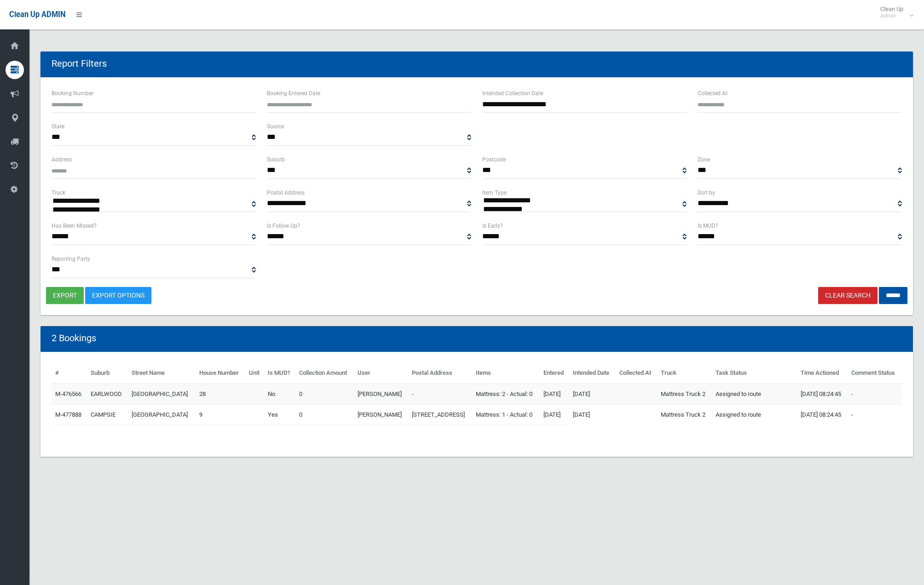 Image resolution: width=924 pixels, height=585 pixels. Describe the element at coordinates (754, 373) in the screenshot. I see `th: Task Status` at that location.